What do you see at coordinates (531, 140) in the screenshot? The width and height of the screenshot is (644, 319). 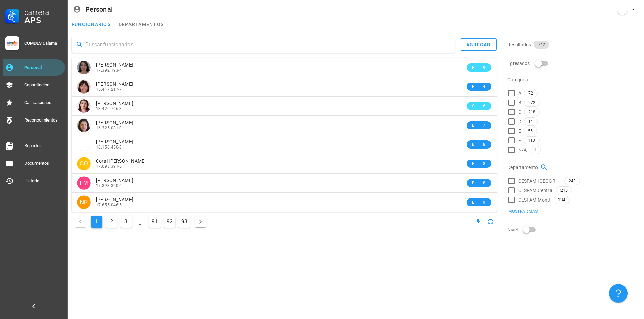 I see `span: 113` at bounding box center [531, 140].